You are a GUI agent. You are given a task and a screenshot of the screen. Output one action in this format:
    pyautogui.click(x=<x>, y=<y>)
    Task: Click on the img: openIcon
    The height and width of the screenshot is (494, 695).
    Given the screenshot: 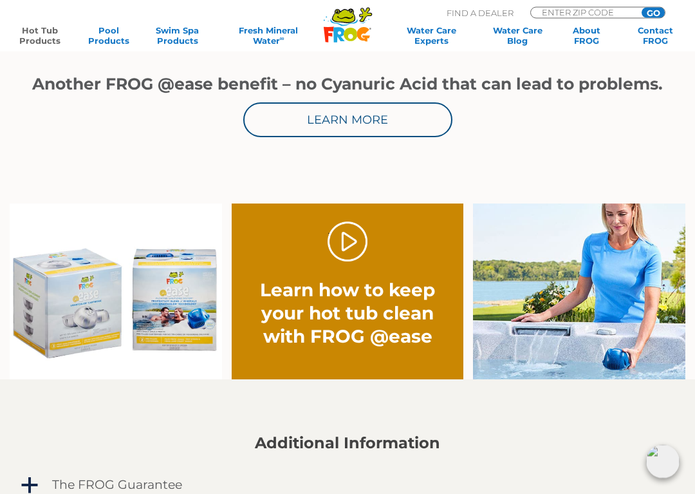 What is the action you would take?
    pyautogui.click(x=663, y=461)
    